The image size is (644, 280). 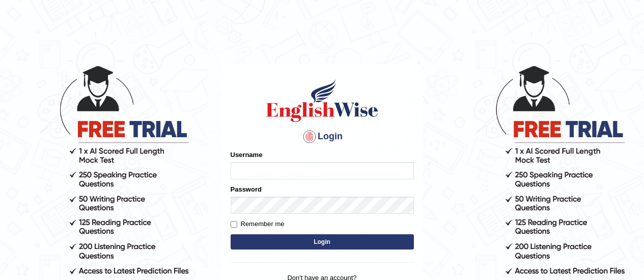 I want to click on img: Logo of English Wise sign in for intelligent practice with AI, so click(x=322, y=101).